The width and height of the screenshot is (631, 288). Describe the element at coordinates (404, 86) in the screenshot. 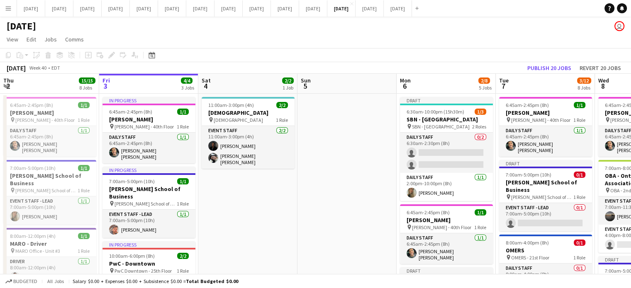

I see `span: 6` at that location.